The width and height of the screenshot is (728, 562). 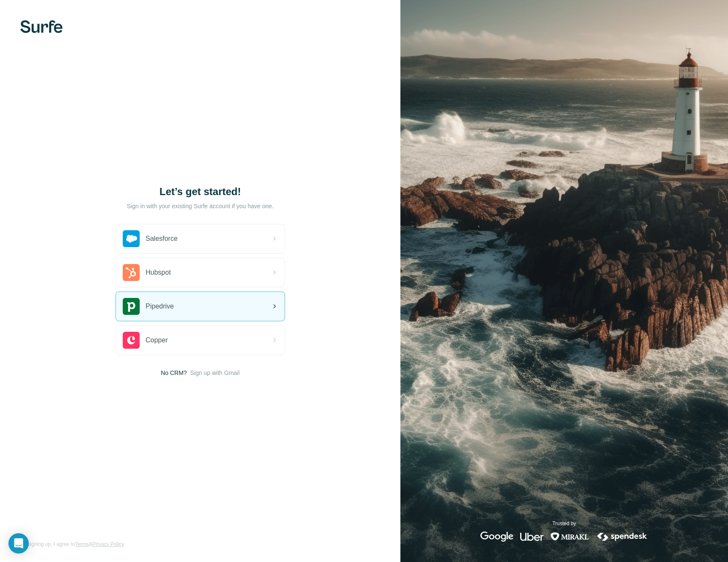 I want to click on button: Sign up with Gmail, so click(x=214, y=373).